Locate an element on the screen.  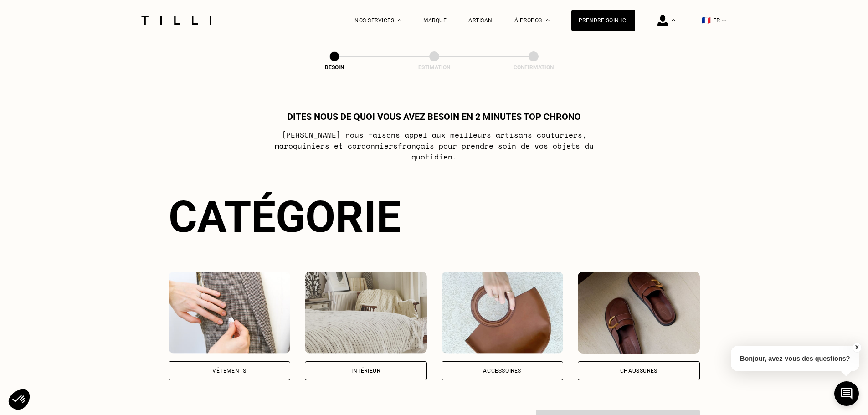
p: Bonjour, avez-vous des questions? is located at coordinates (795, 358).